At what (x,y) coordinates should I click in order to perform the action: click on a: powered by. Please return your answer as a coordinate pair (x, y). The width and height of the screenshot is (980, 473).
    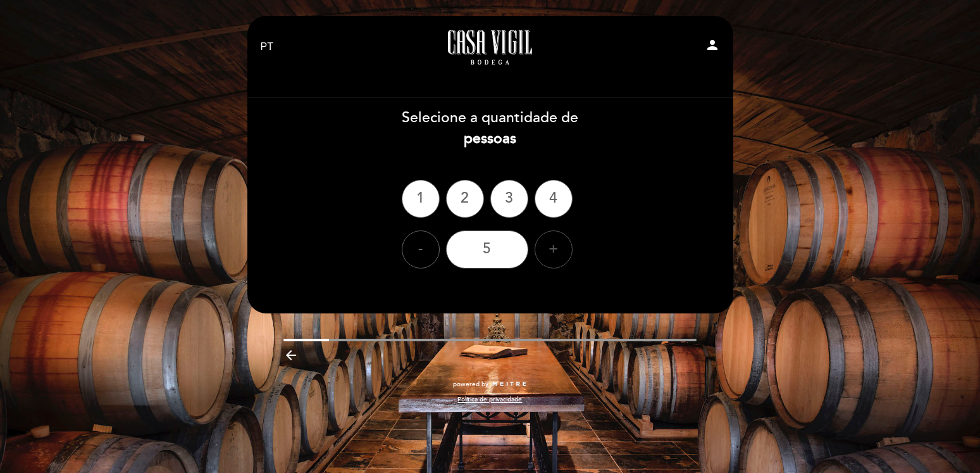
    Looking at the image, I should click on (491, 384).